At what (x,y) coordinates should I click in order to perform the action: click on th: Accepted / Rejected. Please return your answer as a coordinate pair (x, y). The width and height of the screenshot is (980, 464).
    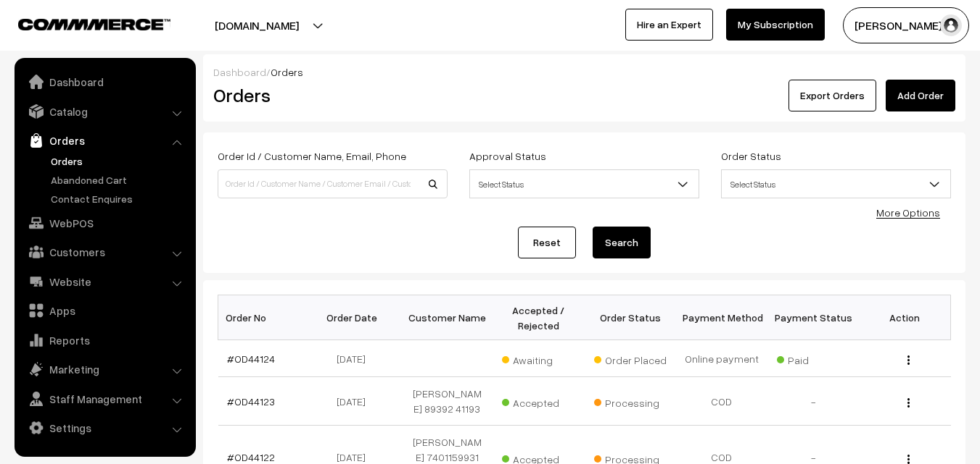
    Looking at the image, I should click on (538, 318).